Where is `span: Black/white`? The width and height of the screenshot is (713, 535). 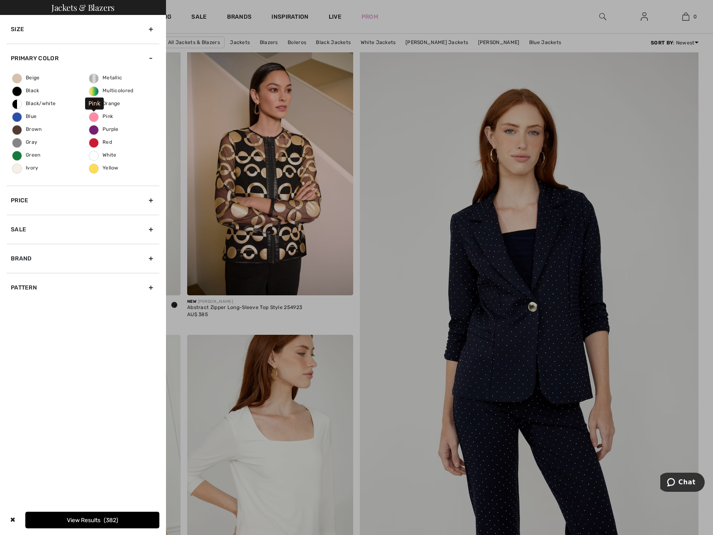 span: Black/white is located at coordinates (34, 103).